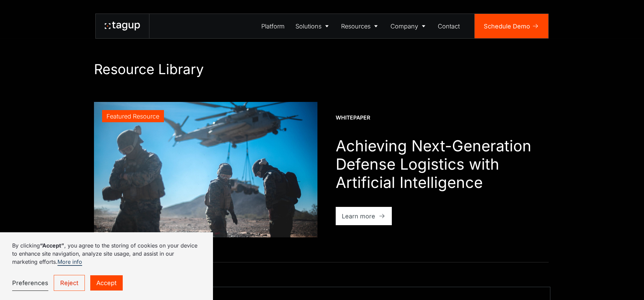 The image size is (644, 300). I want to click on div: Schedule Demo, so click(507, 26).